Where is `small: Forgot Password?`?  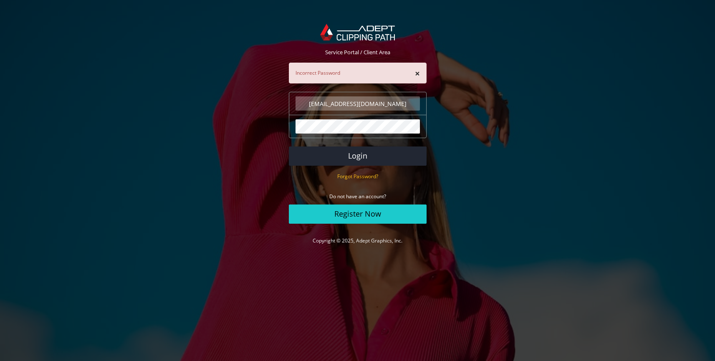
small: Forgot Password? is located at coordinates (358, 176).